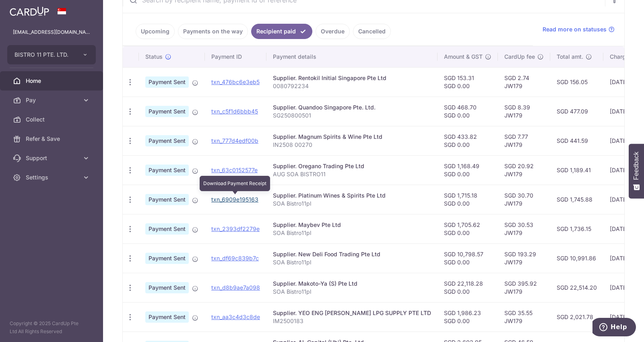 Image resolution: width=644 pixels, height=342 pixels. Describe the element at coordinates (351, 107) in the screenshot. I see `div: Supplier. Quandoo Singapore Pte. Ltd.` at that location.